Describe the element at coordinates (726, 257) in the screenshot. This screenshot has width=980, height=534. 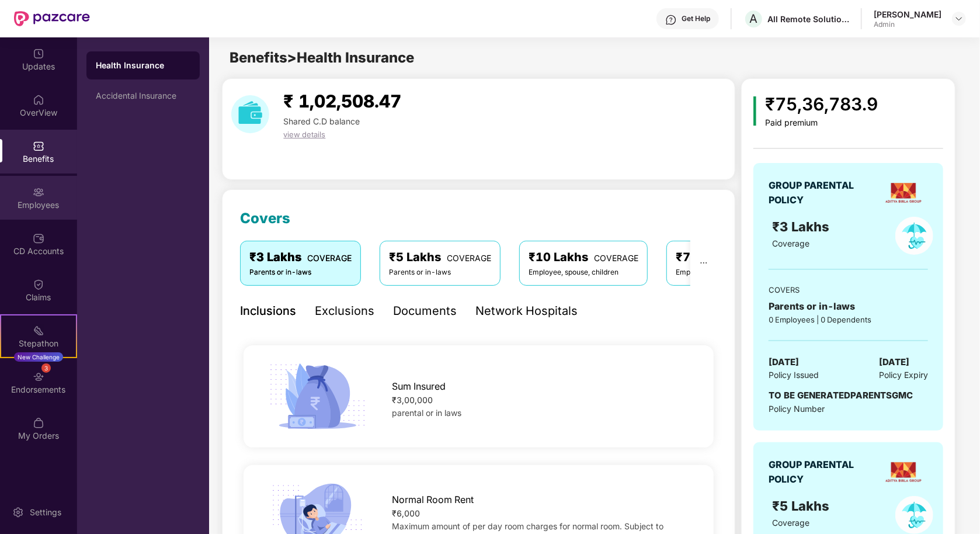
I see `div: ₹7 Lakhs` at that location.